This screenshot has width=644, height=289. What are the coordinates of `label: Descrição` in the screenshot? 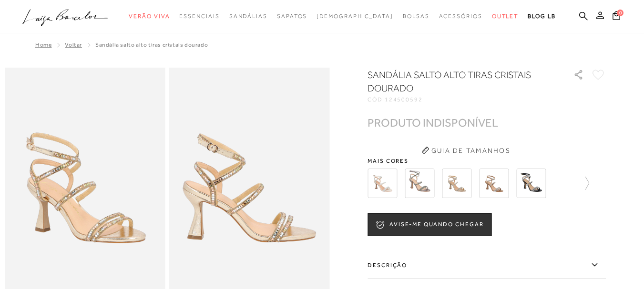 It's located at (487, 265).